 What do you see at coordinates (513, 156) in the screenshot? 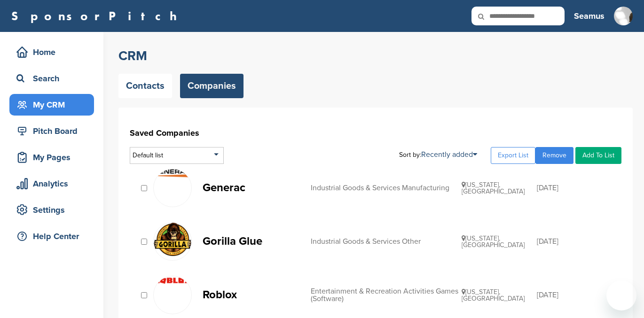
I see `a: Export List` at bounding box center [513, 156].